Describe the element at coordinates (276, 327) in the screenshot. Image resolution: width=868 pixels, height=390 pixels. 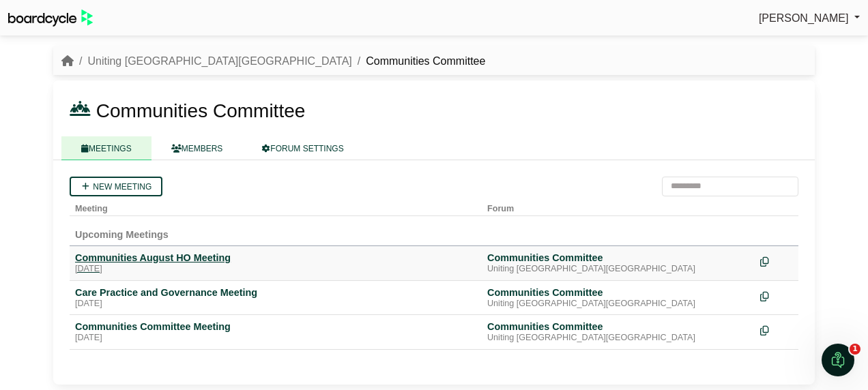
I see `div: Communities Committee Meeting` at that location.